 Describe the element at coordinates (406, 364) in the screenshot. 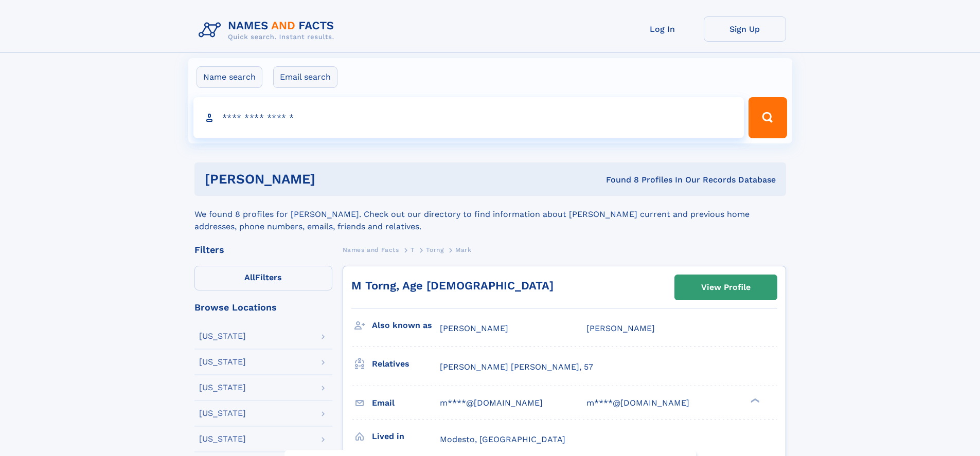

I see `h3: Relatives` at that location.